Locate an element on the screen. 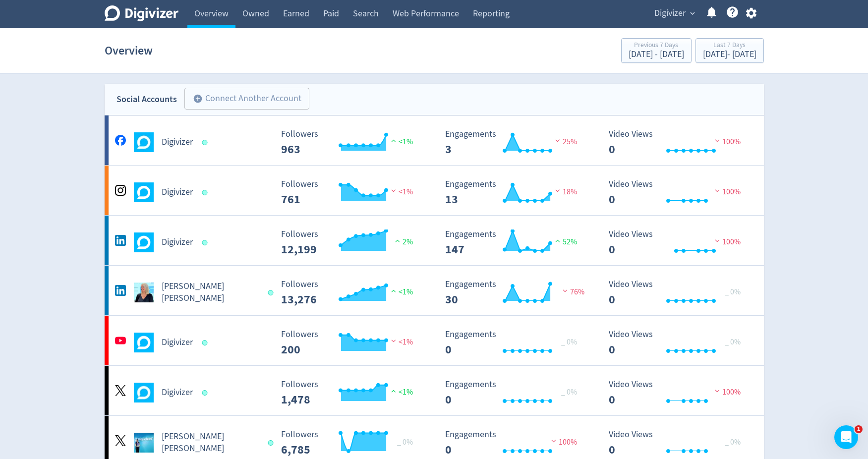 The width and height of the screenshot is (868, 459). span: 18% is located at coordinates (564, 192).